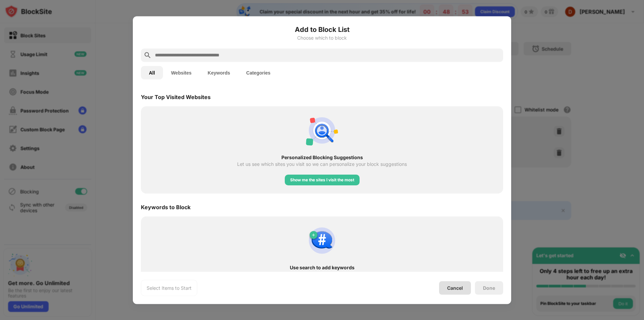 The image size is (644, 320). Describe the element at coordinates (166, 207) in the screenshot. I see `div: Keywords to Block` at that location.